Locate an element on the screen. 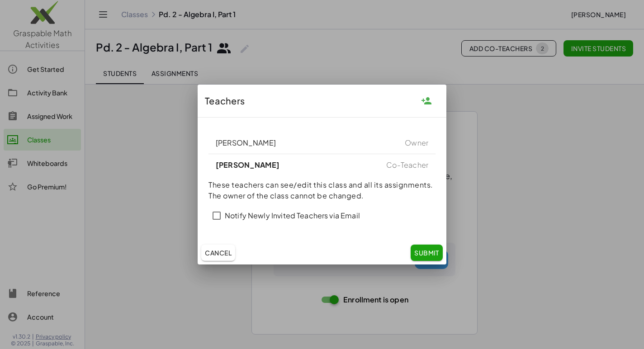 This screenshot has width=644, height=349. span: Cancel is located at coordinates (218, 253).